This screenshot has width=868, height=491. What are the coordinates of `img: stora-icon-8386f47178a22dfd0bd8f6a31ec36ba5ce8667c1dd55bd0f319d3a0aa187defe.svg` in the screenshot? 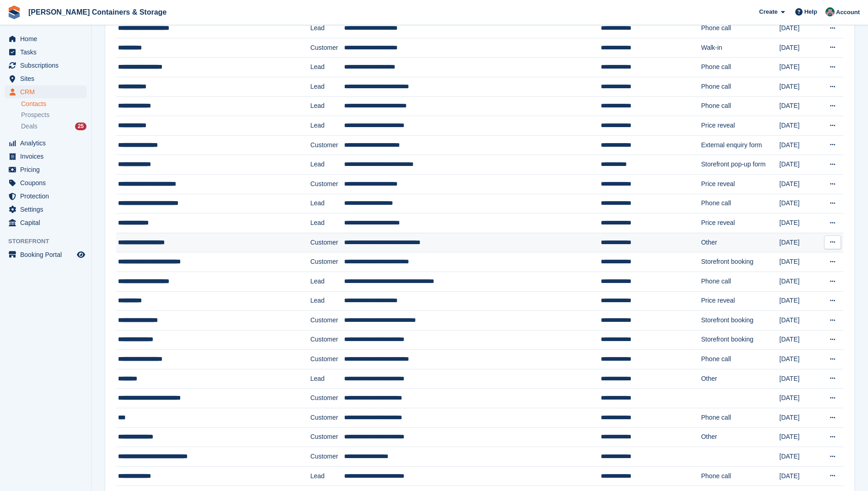 It's located at (14, 13).